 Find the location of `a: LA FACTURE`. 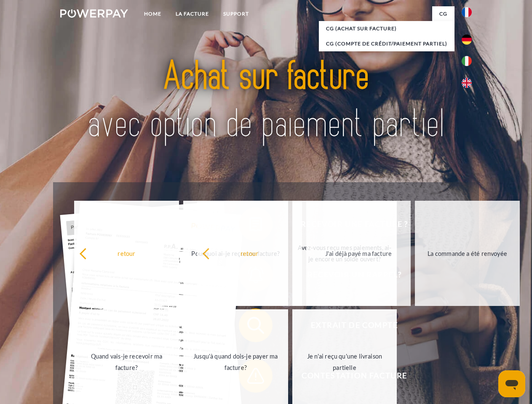

a: LA FACTURE is located at coordinates (192, 14).